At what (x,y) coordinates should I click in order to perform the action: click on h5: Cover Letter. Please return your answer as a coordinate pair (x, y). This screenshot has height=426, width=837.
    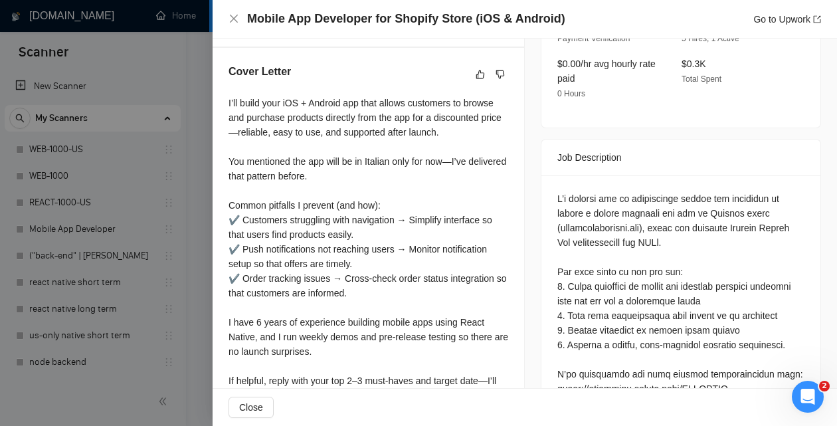
    Looking at the image, I should click on (260, 72).